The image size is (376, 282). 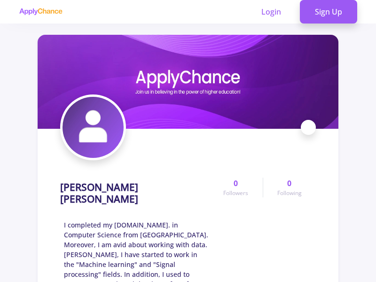 What do you see at coordinates (236, 188) in the screenshot?
I see `a: 0Followers` at bounding box center [236, 188].